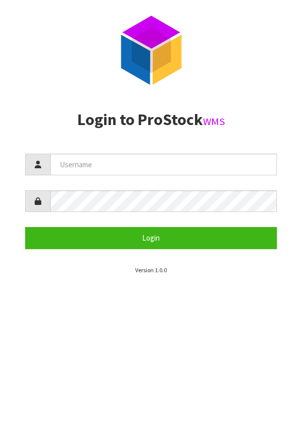 This screenshot has height=439, width=302. What do you see at coordinates (151, 270) in the screenshot?
I see `small: Version 1.0.0` at bounding box center [151, 270].